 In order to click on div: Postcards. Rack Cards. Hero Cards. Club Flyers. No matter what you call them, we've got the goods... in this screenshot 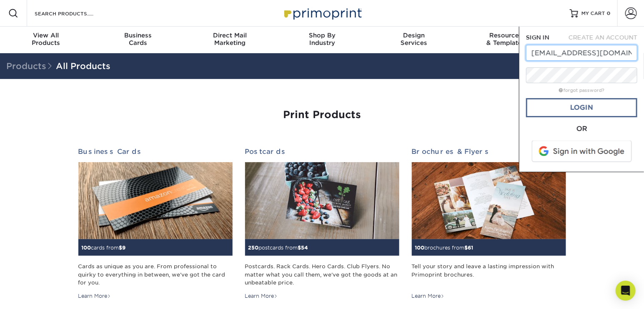, I will do `click(322, 274)`.